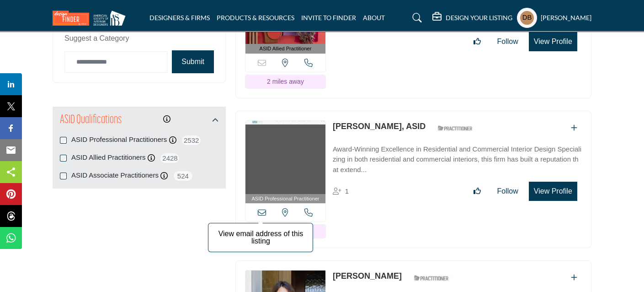 The image size is (644, 292). Describe the element at coordinates (170, 158) in the screenshot. I see `span: 2428` at that location.